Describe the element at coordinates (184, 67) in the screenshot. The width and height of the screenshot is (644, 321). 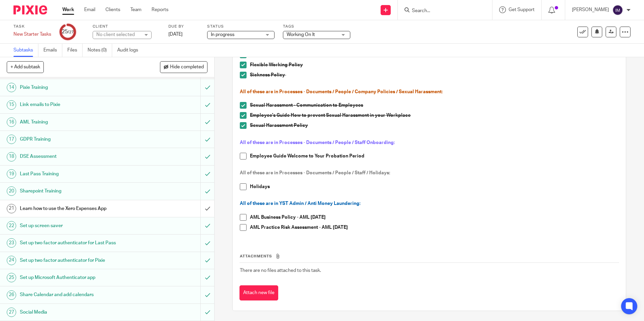
I see `button: Hide completed` at that location.